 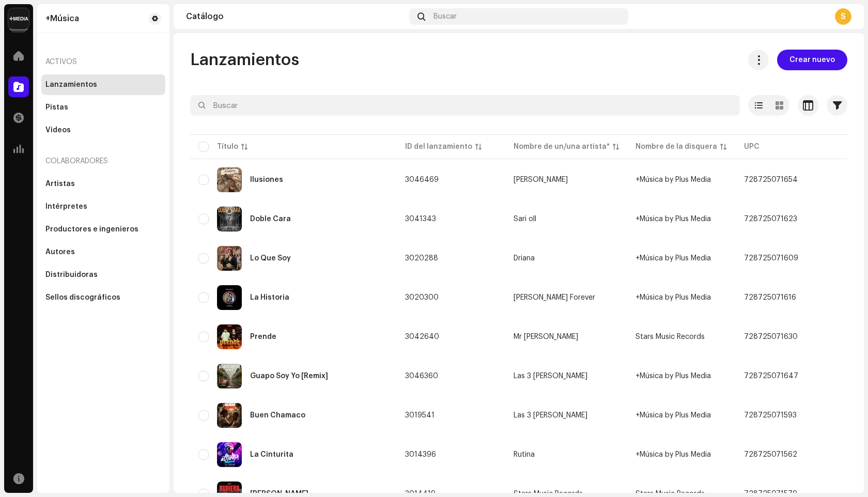 I want to click on span: 3046360, so click(x=421, y=376).